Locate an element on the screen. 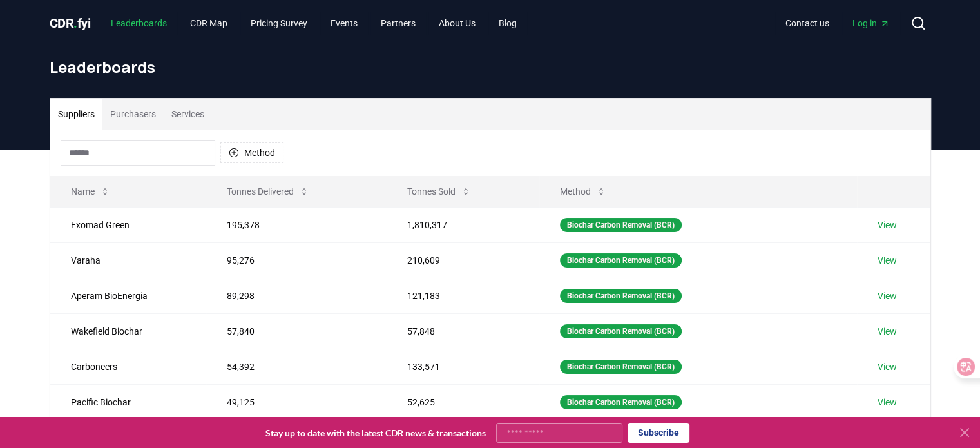 This screenshot has height=448, width=980. button: Name is located at coordinates (91, 191).